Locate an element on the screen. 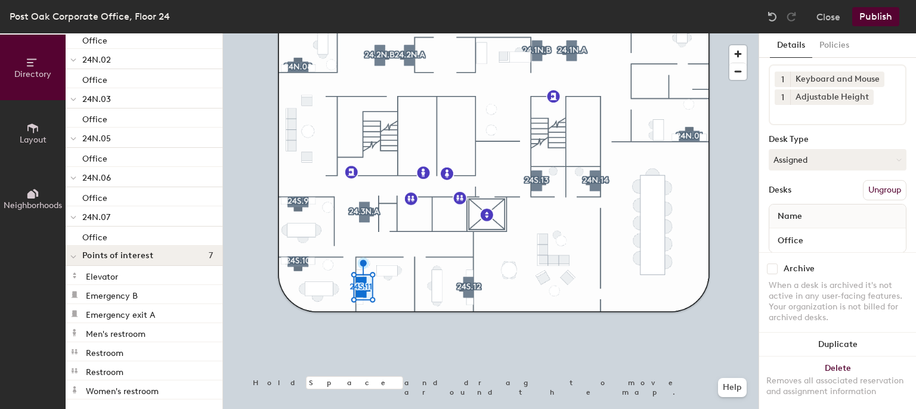 Image resolution: width=916 pixels, height=409 pixels. span: 24N.02 is located at coordinates (97, 60).